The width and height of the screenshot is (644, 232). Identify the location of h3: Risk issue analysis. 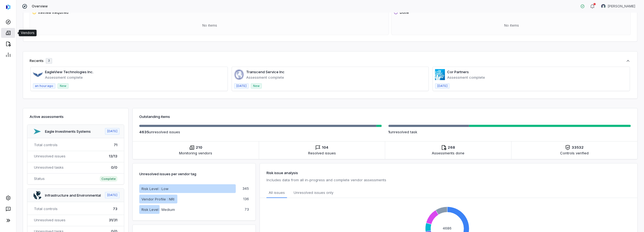
(449, 173).